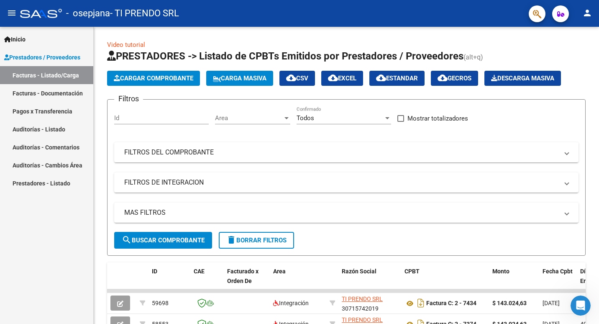  I want to click on mat-icon: delete, so click(231, 240).